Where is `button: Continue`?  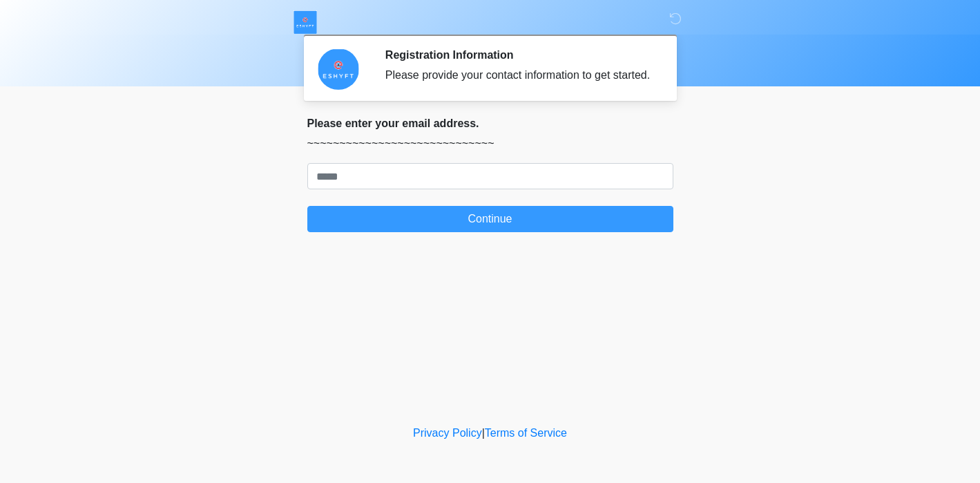 button: Continue is located at coordinates (490, 219).